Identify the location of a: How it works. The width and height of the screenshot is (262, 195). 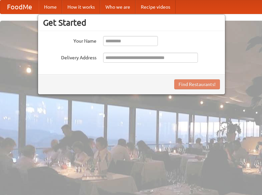
(81, 7).